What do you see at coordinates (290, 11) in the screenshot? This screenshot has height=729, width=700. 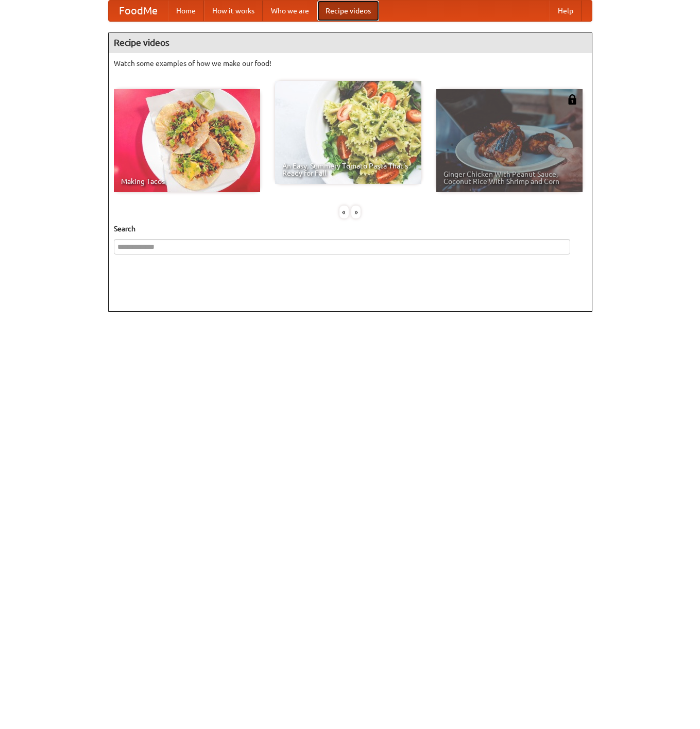 I see `a: Who we are` at bounding box center [290, 11].